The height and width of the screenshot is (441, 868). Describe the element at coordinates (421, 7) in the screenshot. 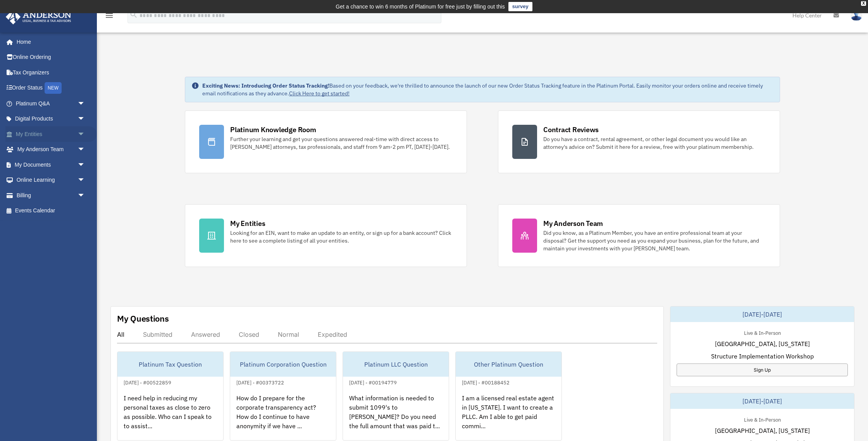

I see `div: Get a chance to win 6 months of Platinum for free just by filling out this` at that location.